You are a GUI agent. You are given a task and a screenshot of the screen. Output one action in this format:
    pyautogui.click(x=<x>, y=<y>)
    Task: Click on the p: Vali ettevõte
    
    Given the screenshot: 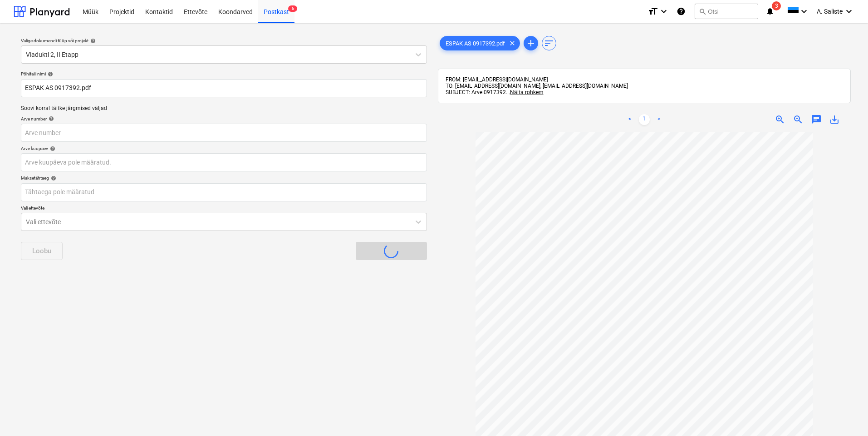 What is the action you would take?
    pyautogui.click(x=224, y=209)
    